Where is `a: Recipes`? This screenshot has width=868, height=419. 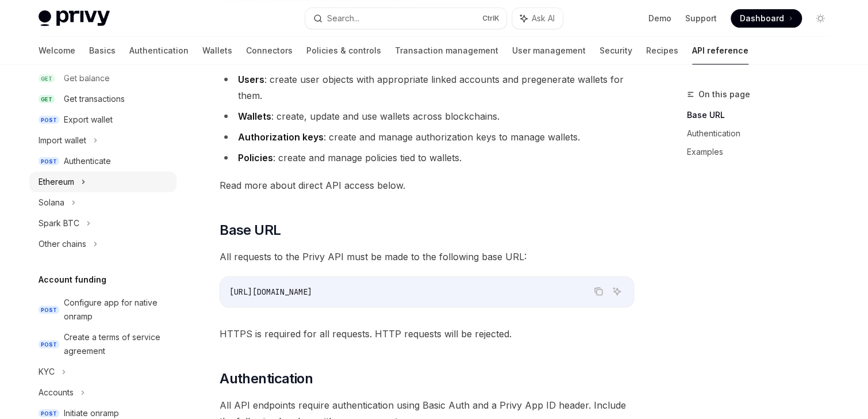
a: Recipes is located at coordinates (662, 51).